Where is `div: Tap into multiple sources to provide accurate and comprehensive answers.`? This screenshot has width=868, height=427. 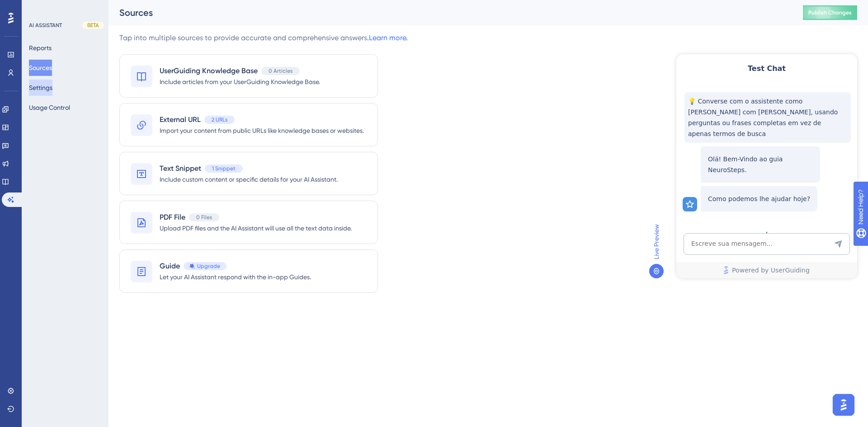 div: Tap into multiple sources to provide accurate and comprehensive answers. is located at coordinates (264, 38).